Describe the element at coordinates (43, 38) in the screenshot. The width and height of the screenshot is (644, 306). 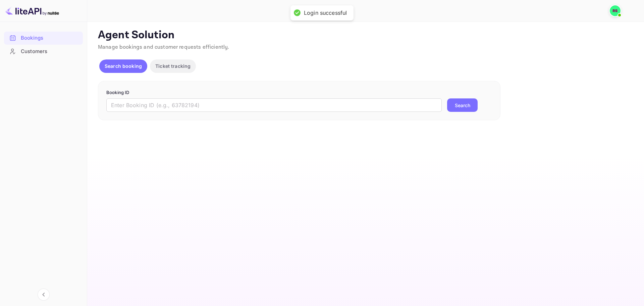
I see `a: Bookings` at that location.